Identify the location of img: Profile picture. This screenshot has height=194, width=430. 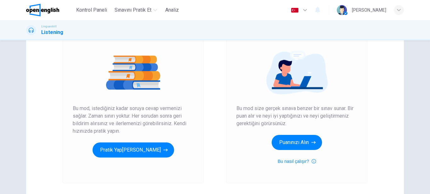
(342, 10).